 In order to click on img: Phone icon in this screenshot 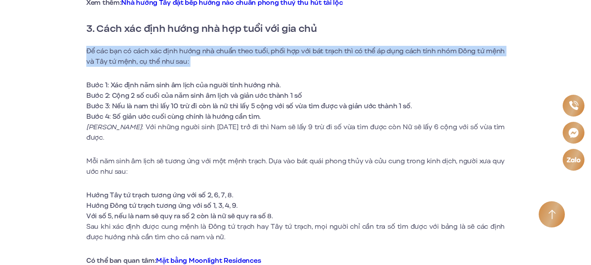, I will do `click(573, 105)`.